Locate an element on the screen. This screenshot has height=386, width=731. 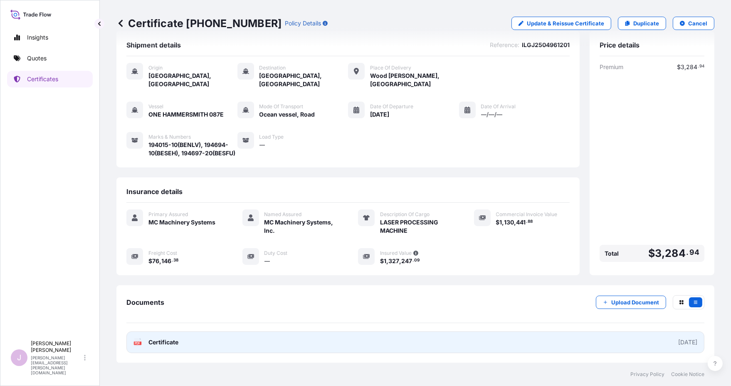
a: Cookie Notice is located at coordinates (688, 374).